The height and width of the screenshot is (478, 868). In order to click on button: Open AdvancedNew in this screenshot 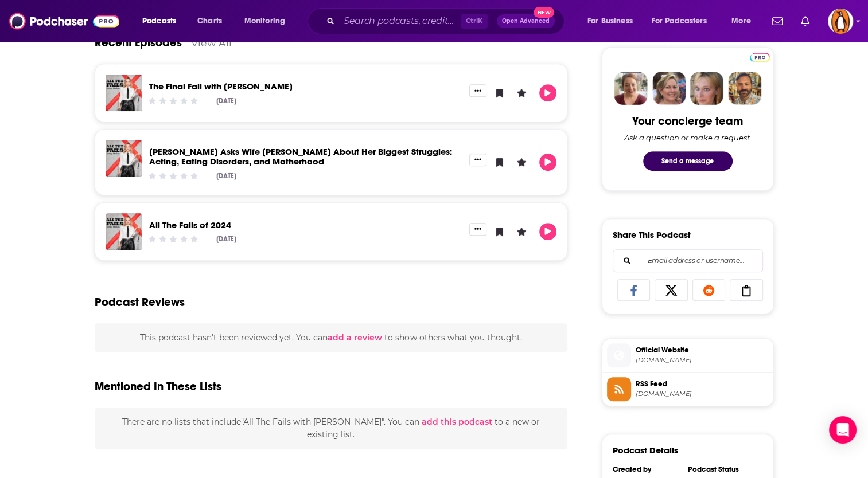, I will do `click(526, 21)`.